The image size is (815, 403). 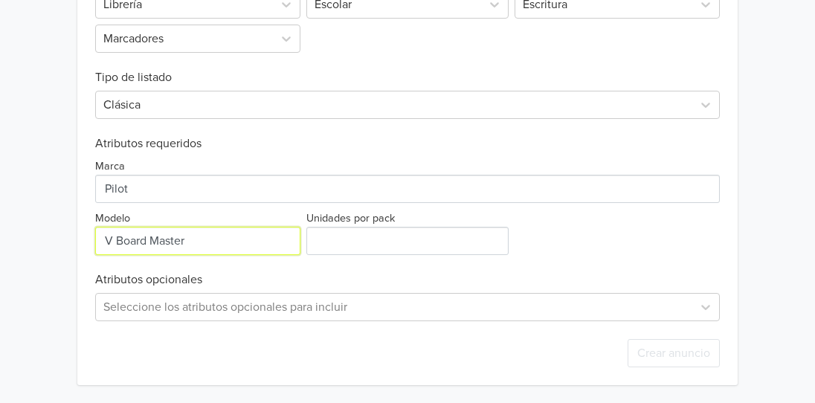 I want to click on label: Unidades por pack, so click(x=350, y=219).